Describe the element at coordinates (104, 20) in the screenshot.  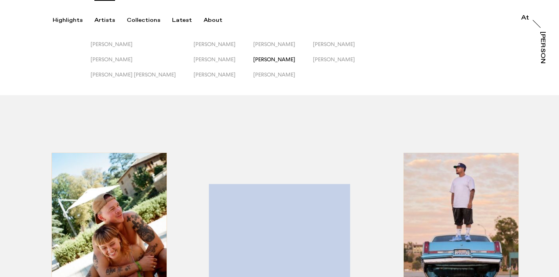
I see `div: Artists` at that location.